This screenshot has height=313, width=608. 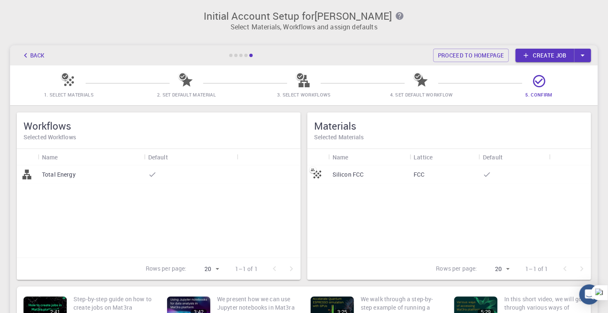 I want to click on span: 1. Select Materials, so click(x=69, y=95).